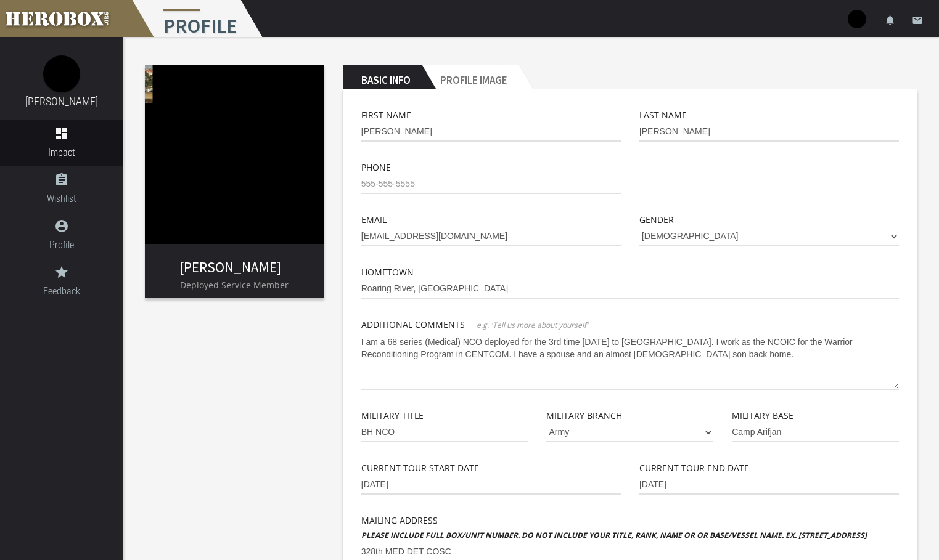  Describe the element at coordinates (420, 468) in the screenshot. I see `label: Current Tour Start Date` at that location.